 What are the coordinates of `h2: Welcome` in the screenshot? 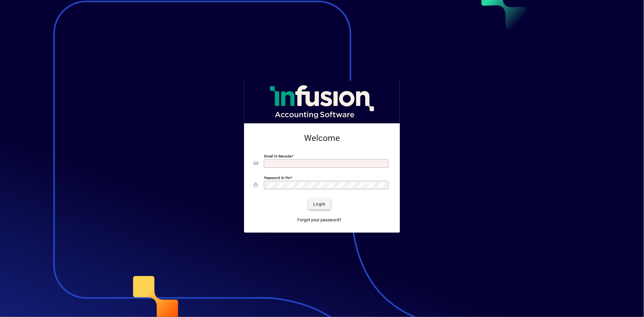 It's located at (322, 138).